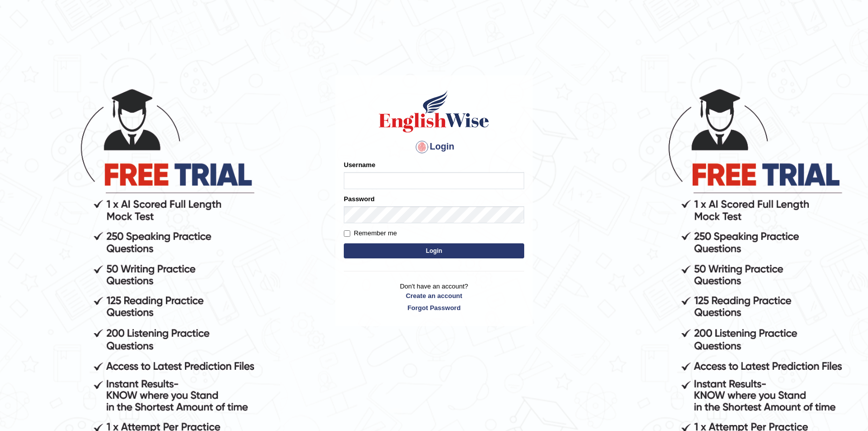 The height and width of the screenshot is (431, 868). I want to click on input: Remember me, so click(347, 233).